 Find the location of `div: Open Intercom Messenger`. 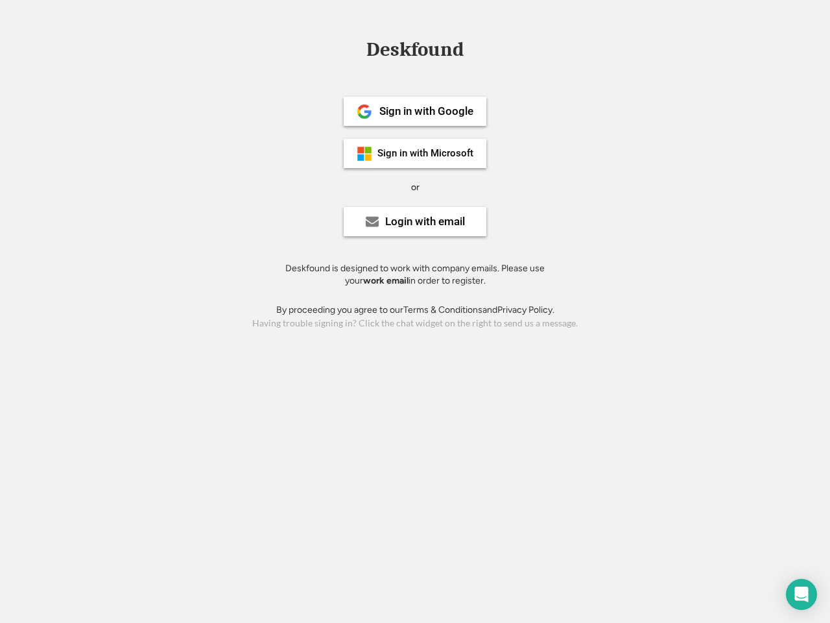

div: Open Intercom Messenger is located at coordinates (802, 594).